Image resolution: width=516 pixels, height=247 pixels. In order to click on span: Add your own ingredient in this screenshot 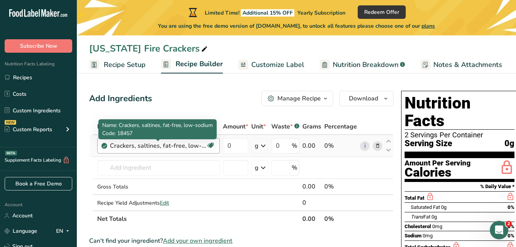, I will do `click(197, 241)`.